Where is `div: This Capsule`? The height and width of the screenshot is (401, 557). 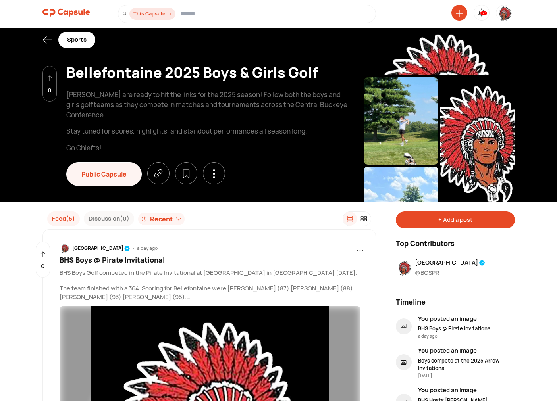
div: This Capsule is located at coordinates (152, 14).